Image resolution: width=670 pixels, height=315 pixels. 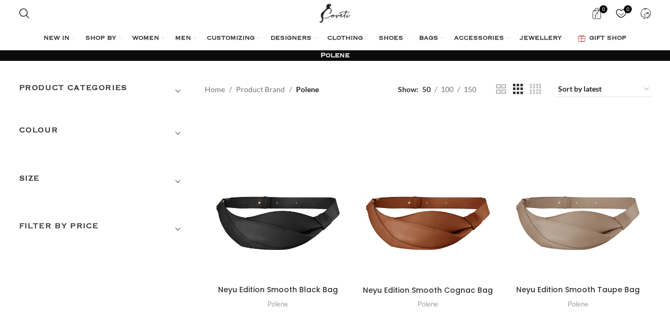 I want to click on span: WOMEN, so click(x=145, y=39).